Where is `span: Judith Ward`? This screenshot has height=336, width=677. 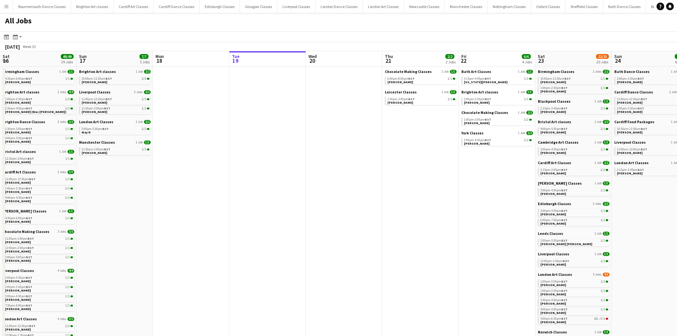 span: Judith Ward is located at coordinates (400, 82).